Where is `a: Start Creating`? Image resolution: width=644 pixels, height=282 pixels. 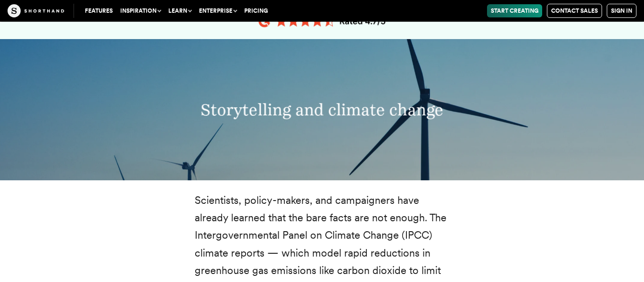
a: Start Creating is located at coordinates (514, 11).